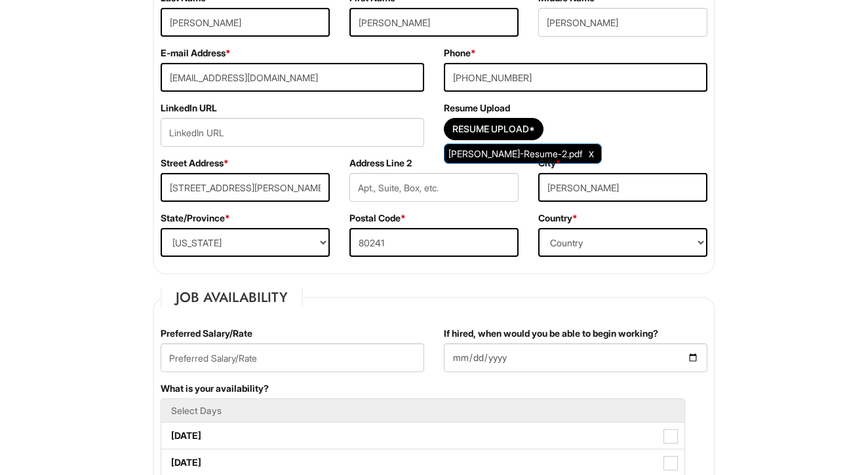  I want to click on input: City, so click(622, 188).